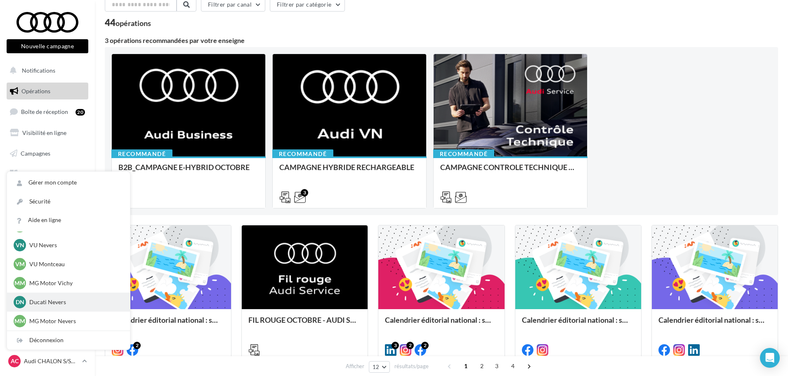 The width and height of the screenshot is (788, 376). I want to click on a: Aide en ligne, so click(68, 220).